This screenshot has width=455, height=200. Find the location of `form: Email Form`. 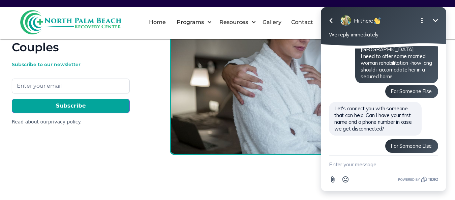

form: Email Form is located at coordinates (71, 93).